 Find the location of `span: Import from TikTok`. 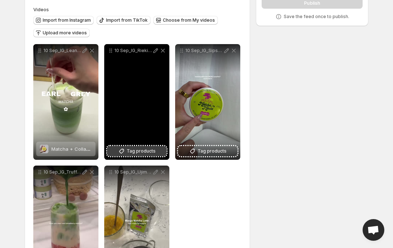

span: Import from TikTok is located at coordinates (127, 20).